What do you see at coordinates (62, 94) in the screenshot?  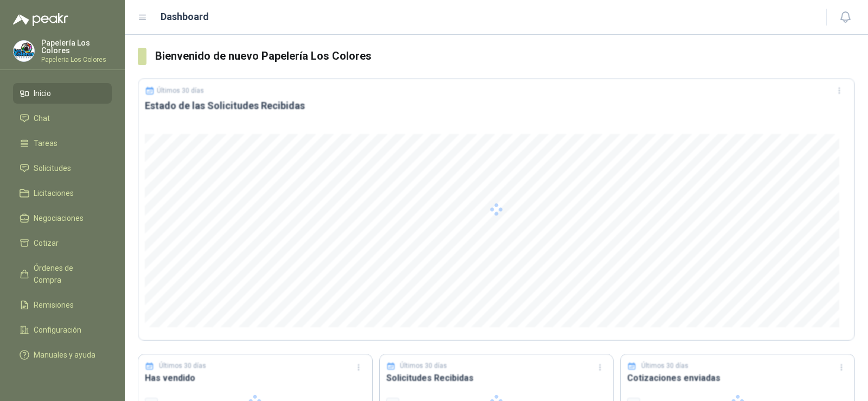 I see `a: Inicio` at bounding box center [62, 94].